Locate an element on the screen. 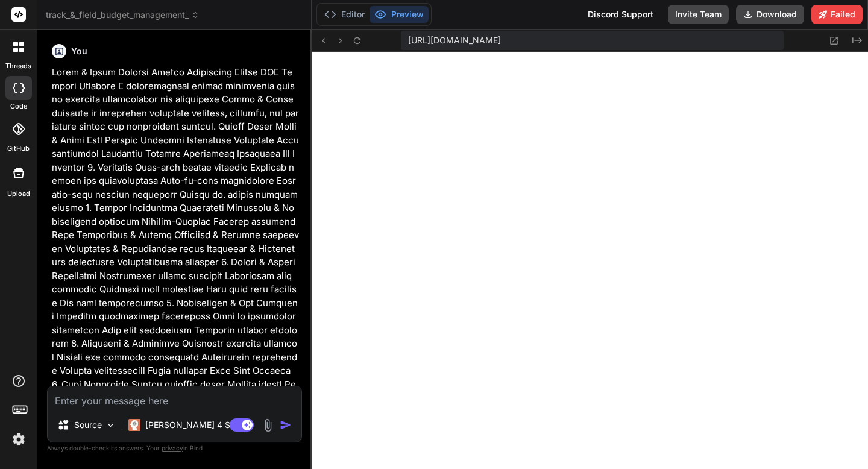  button: Editor is located at coordinates (344, 14).